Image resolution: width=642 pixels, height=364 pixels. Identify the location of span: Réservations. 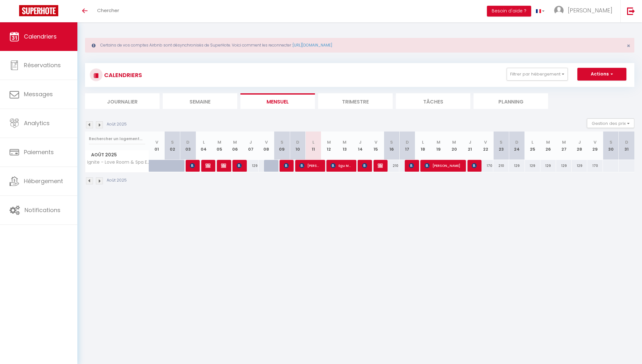
(42, 65).